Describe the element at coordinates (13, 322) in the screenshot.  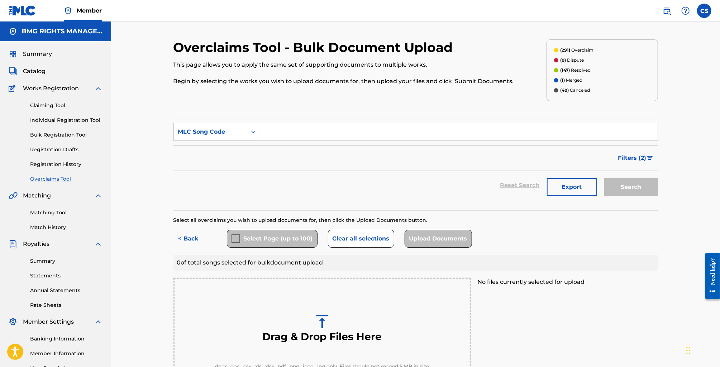
I see `img: Member Settings` at that location.